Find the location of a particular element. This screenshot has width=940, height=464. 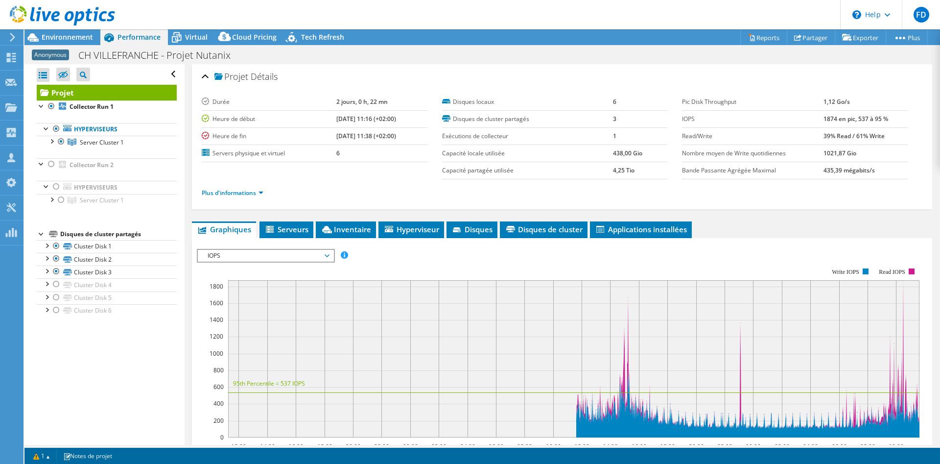

b: 1021,87 Gio is located at coordinates (840, 153).